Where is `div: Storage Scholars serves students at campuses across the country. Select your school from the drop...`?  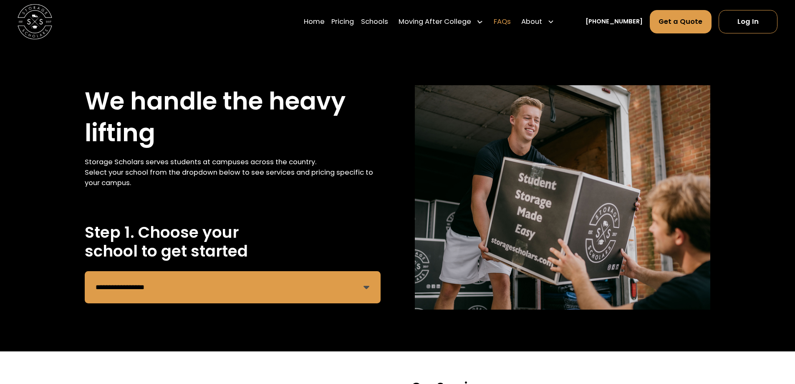 div: Storage Scholars serves students at campuses across the country. Select your school from the drop... is located at coordinates (232, 172).